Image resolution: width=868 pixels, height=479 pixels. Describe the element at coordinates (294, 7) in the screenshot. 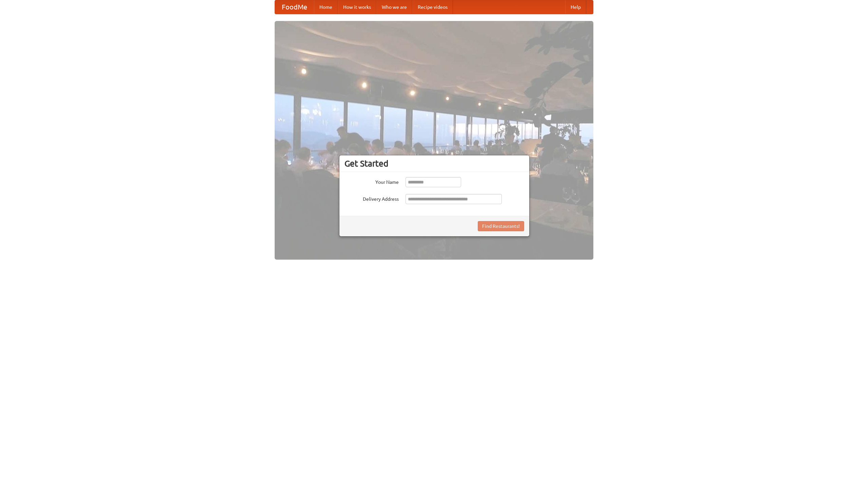

I see `a: FoodMe` at that location.